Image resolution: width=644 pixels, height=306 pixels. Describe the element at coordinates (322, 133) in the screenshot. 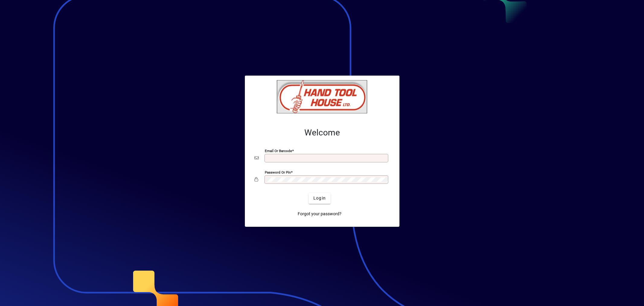

I see `h2: Welcome` at that location.